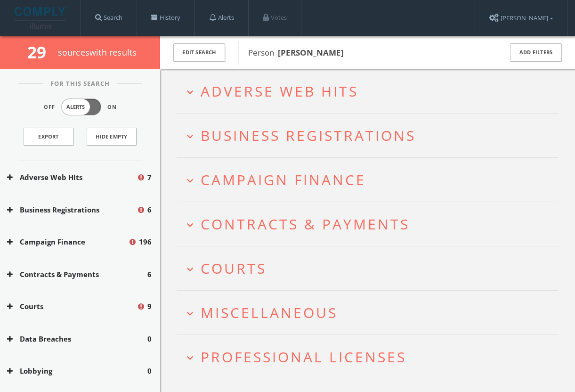  Describe the element at coordinates (305, 223) in the screenshot. I see `span: Contracts & Payments` at that location.